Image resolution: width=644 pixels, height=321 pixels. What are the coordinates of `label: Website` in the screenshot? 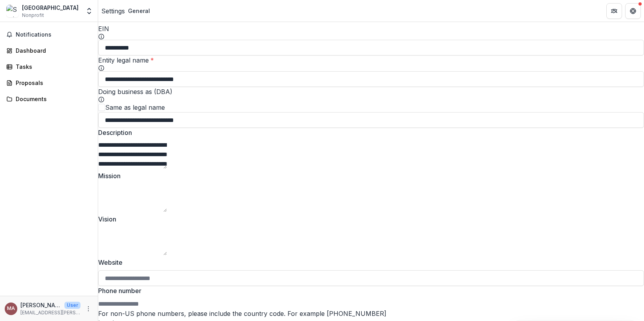 It's located at (369, 262).